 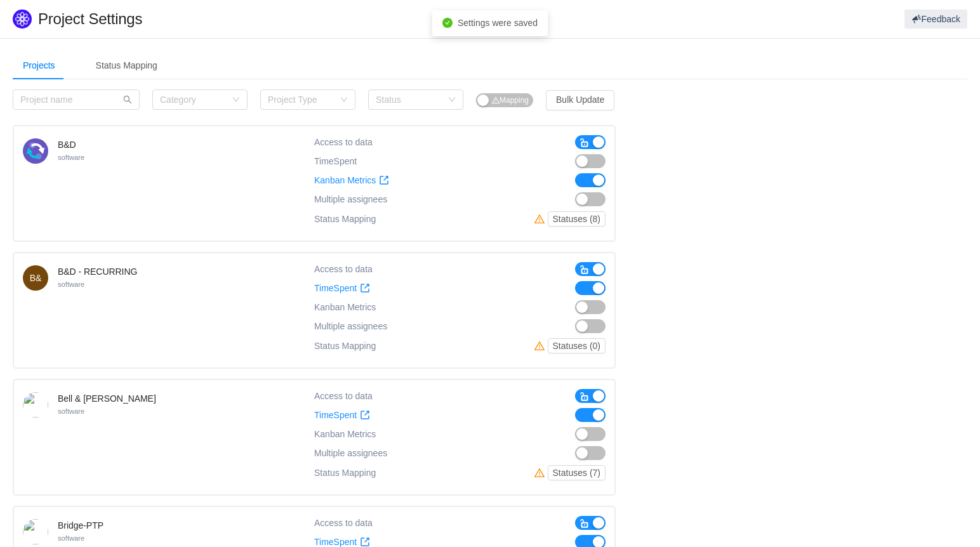 I want to click on span: B&, so click(x=36, y=278).